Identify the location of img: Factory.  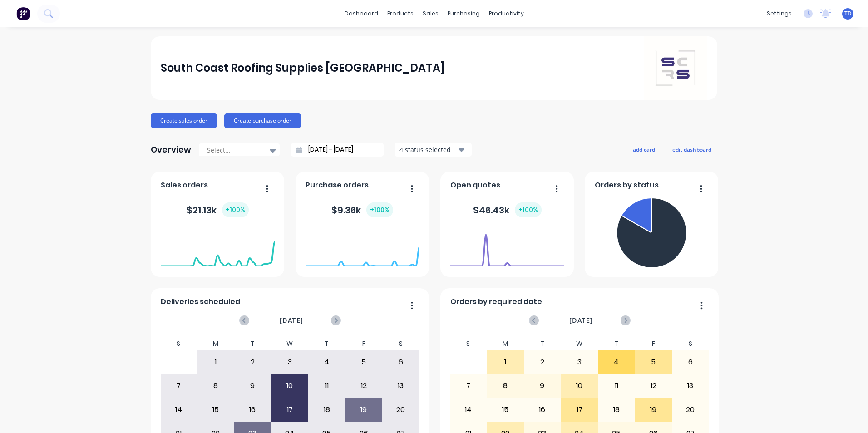
(23, 14).